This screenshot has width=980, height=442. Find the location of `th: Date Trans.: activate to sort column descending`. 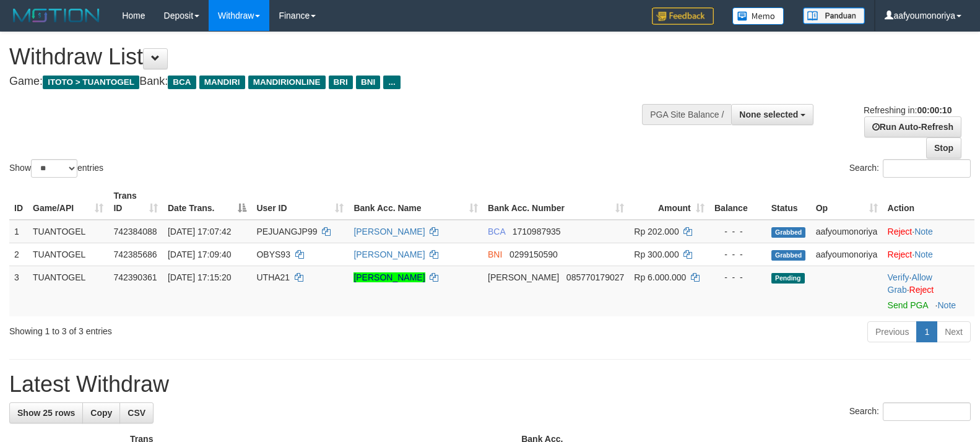

th: Date Trans.: activate to sort column descending is located at coordinates (207, 201).